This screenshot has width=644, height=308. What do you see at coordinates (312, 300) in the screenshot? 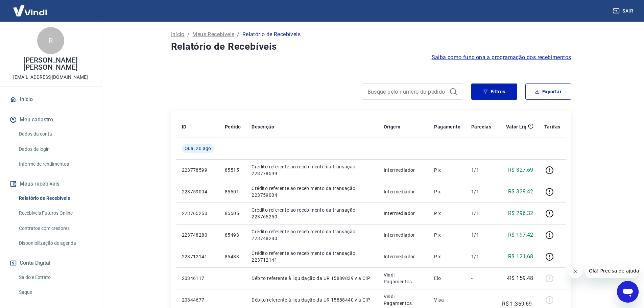
I see `p: Débito referente à liquidação da UR 15888440 via CIP` at bounding box center [312, 300].